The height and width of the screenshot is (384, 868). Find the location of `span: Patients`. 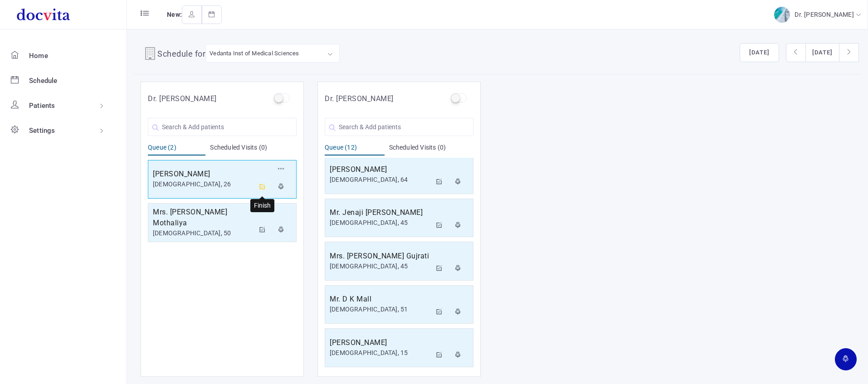

span: Patients is located at coordinates (42, 106).